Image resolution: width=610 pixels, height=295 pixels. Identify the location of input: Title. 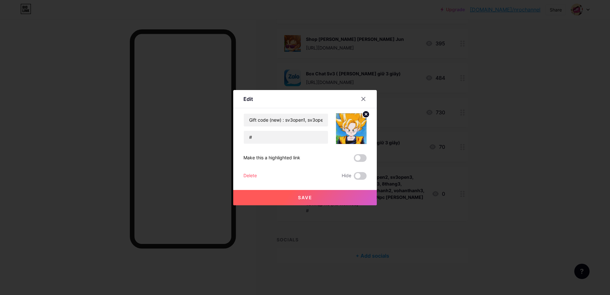
(286, 120).